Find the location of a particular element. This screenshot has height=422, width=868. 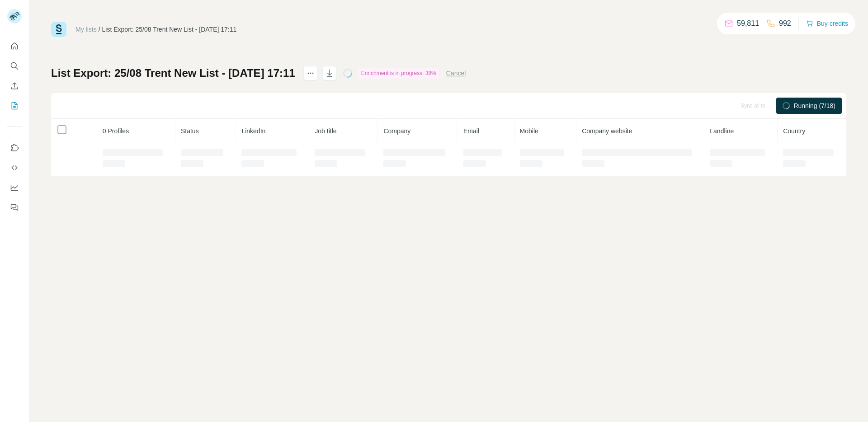

span: Email is located at coordinates (471, 131).